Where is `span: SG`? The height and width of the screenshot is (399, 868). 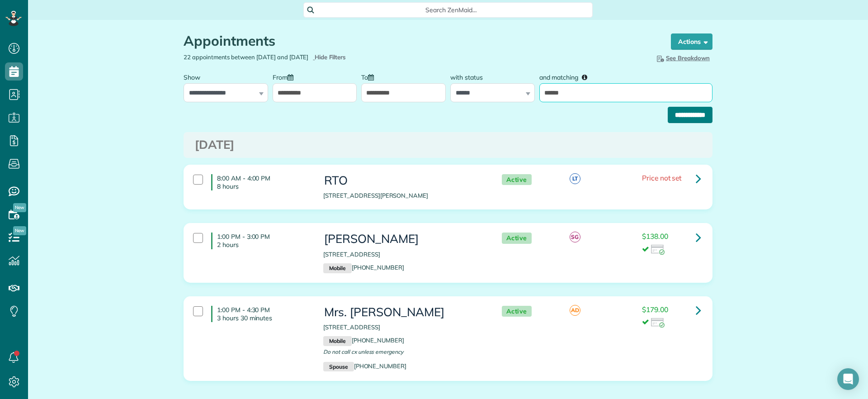 span: SG is located at coordinates (575, 237).